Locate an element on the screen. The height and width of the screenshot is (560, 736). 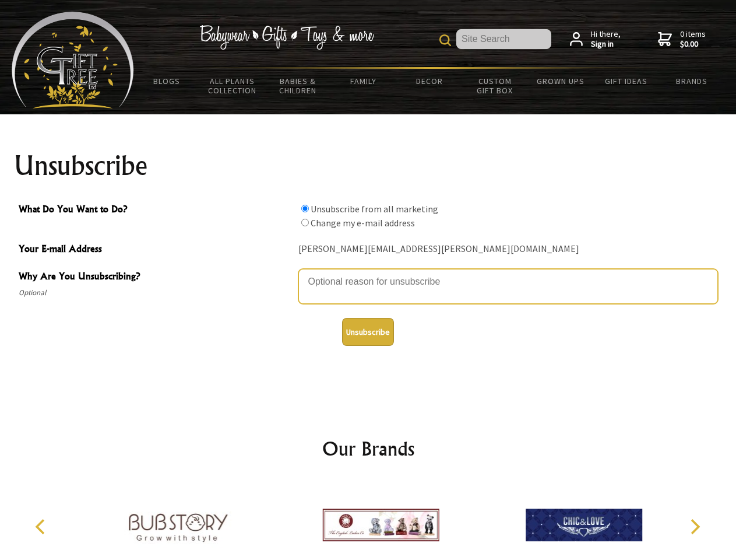
input: Site Search is located at coordinates (504, 39).